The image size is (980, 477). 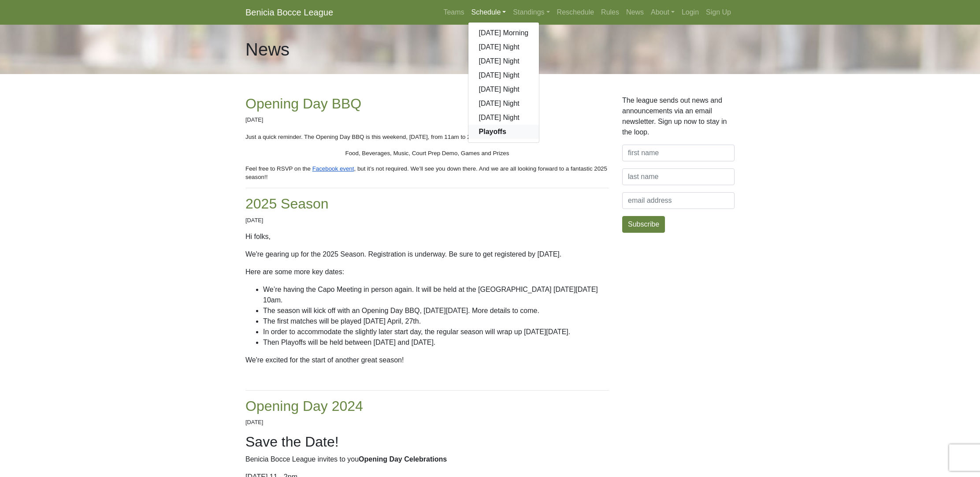 I want to click on p: We're excited for the start of another great season!, so click(x=427, y=361).